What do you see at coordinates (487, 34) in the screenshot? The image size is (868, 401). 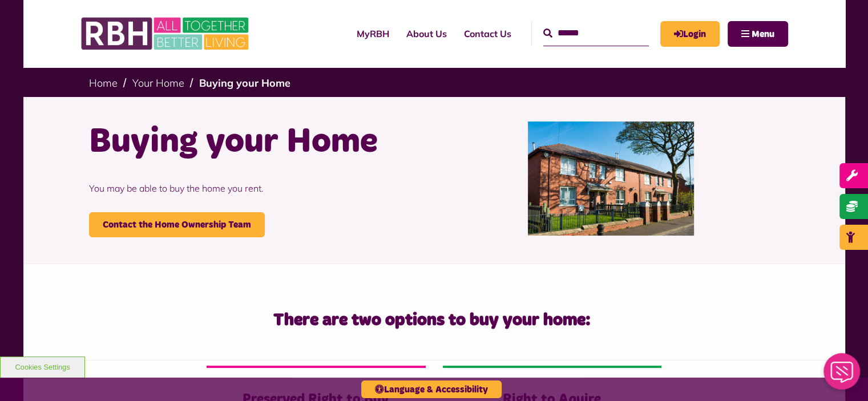 I see `a: Contact Us` at bounding box center [487, 34].